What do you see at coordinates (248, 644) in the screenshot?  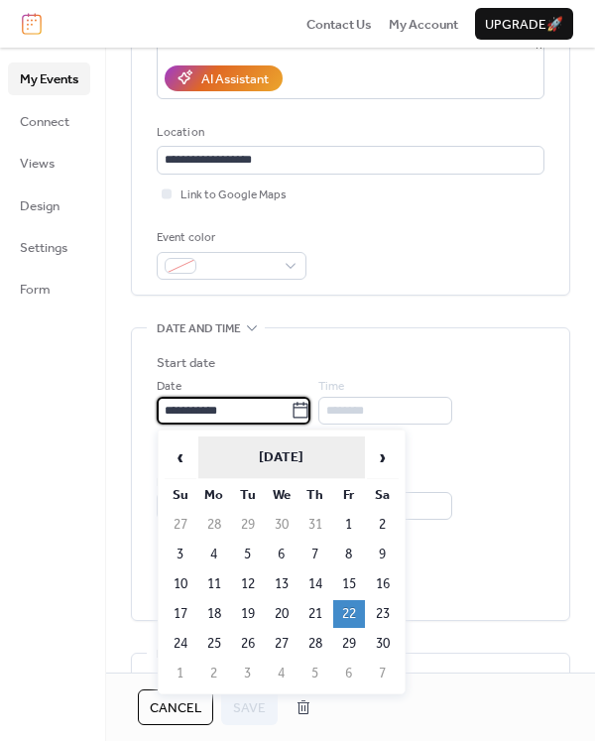 I see `td: 26` at bounding box center [248, 644].